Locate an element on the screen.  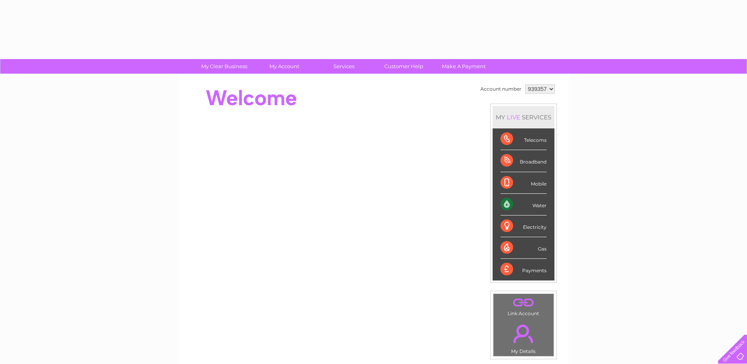
div: Electricity is located at coordinates (523, 226).